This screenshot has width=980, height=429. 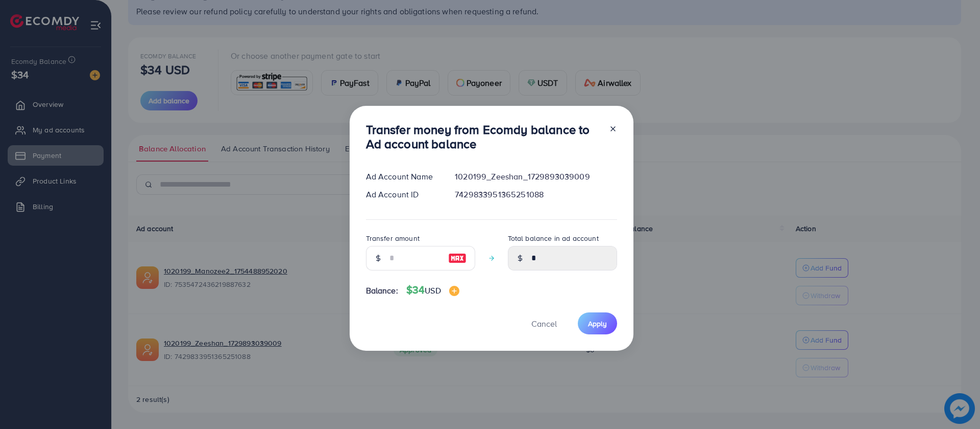 What do you see at coordinates (535, 176) in the screenshot?
I see `div: 1020199_Zeeshan_1729893039009` at bounding box center [535, 176].